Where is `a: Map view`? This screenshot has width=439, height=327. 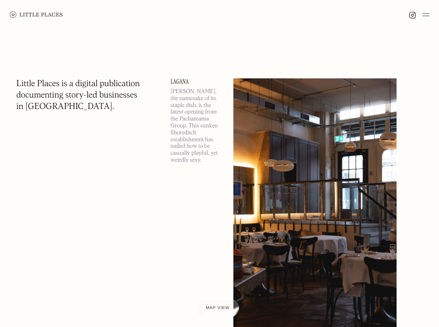
a: Map view is located at coordinates (218, 308).